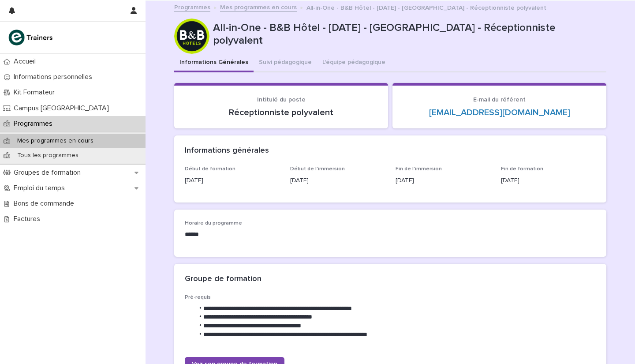 The image size is (635, 364). I want to click on p: Programmes, so click(35, 123).